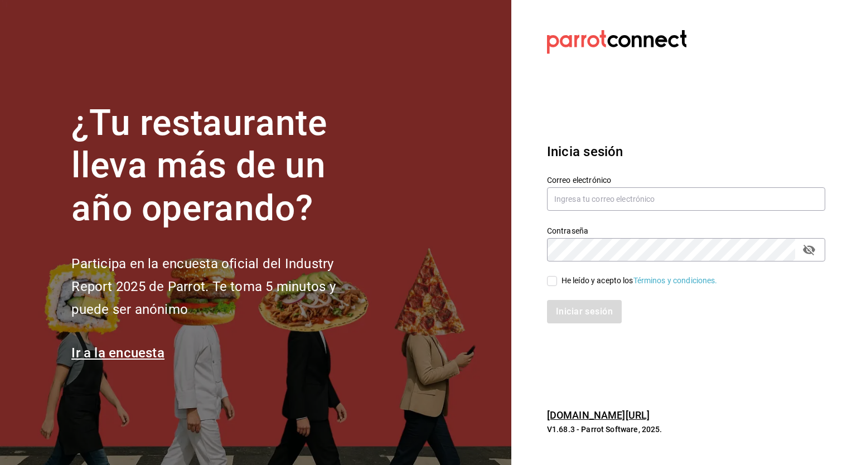 The width and height of the screenshot is (852, 465). Describe the element at coordinates (686, 179) in the screenshot. I see `label: Correo electrónico` at that location.